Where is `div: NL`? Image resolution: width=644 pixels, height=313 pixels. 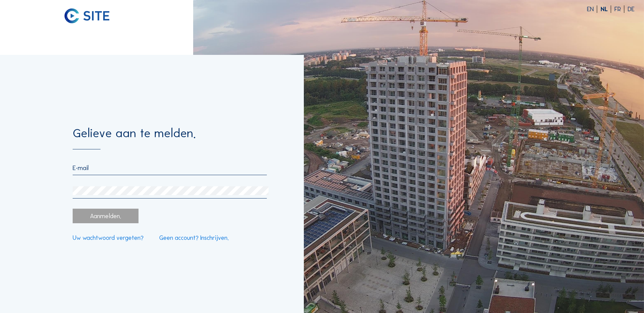 div: NL is located at coordinates (605, 9).